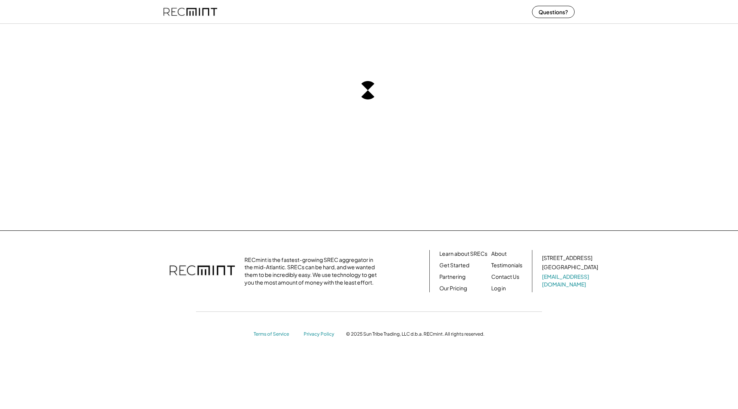 Image resolution: width=738 pixels, height=409 pixels. I want to click on img: recmint-logotype%403x%20%281%29.jpeg, so click(190, 12).